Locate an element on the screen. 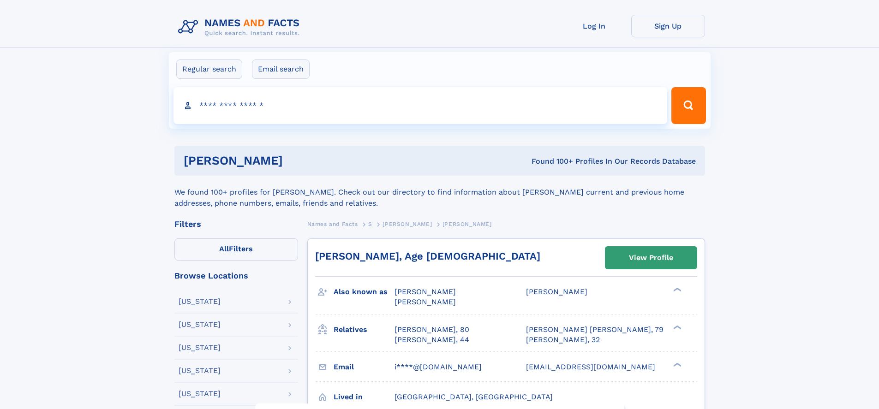 This screenshot has width=879, height=409. span: S is located at coordinates (370, 224).